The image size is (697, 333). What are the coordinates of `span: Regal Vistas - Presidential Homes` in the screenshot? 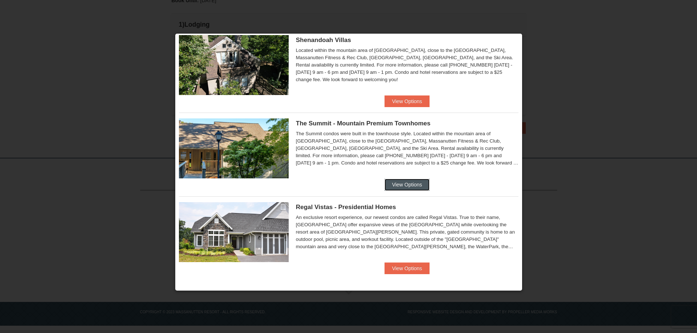 It's located at (346, 207).